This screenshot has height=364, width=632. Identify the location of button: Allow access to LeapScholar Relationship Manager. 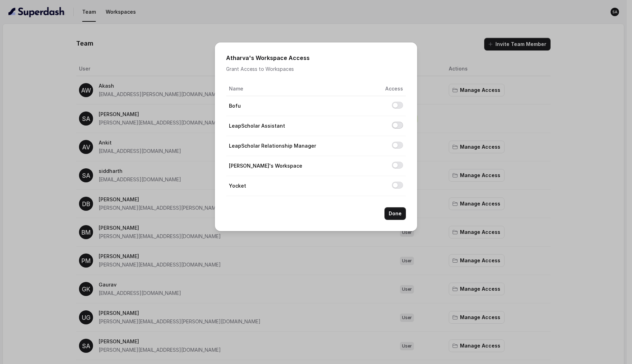
(397, 145).